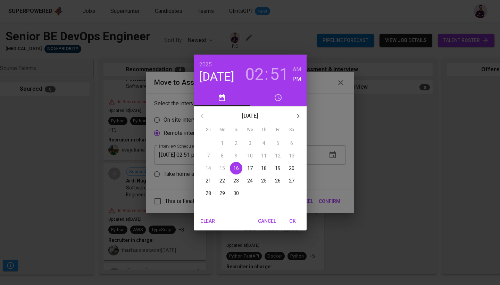 The image size is (500, 285). What do you see at coordinates (222, 130) in the screenshot?
I see `span: Mo` at bounding box center [222, 130].